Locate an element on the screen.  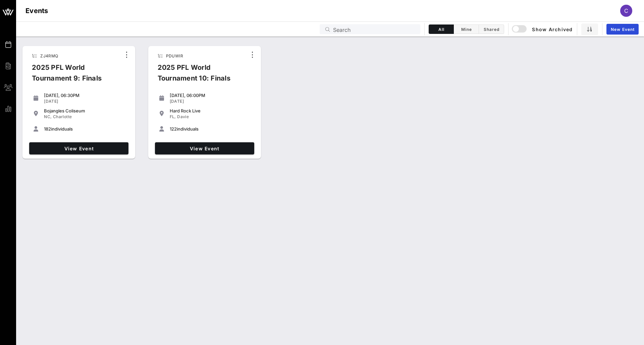
span: C is located at coordinates (626, 11).